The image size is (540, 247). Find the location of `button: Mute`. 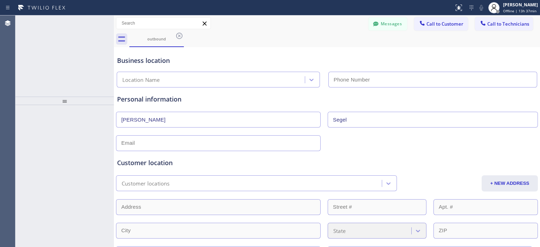

button: Mute is located at coordinates (481, 8).